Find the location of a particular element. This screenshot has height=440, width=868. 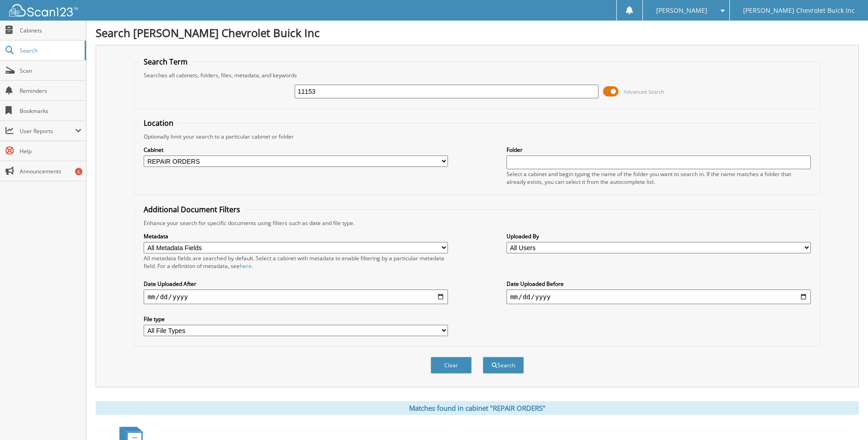

label: Date Uploaded Before is located at coordinates (658, 283).